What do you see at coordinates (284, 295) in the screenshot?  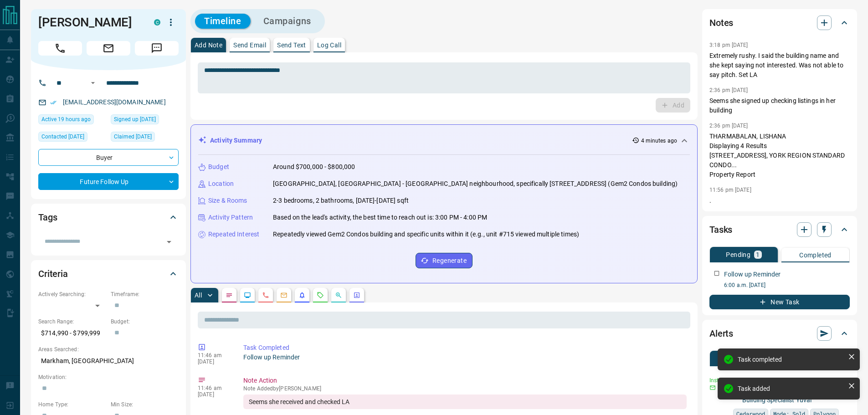 I see `svg: Emails` at bounding box center [284, 295].